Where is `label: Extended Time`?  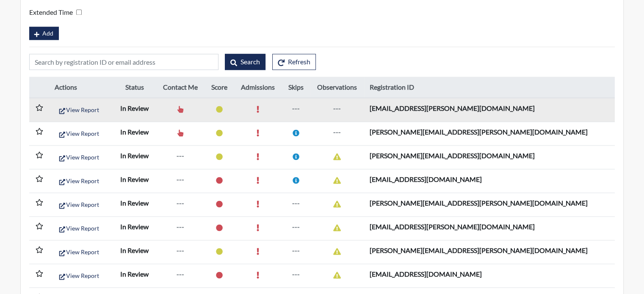 label: Extended Time is located at coordinates (51, 12).